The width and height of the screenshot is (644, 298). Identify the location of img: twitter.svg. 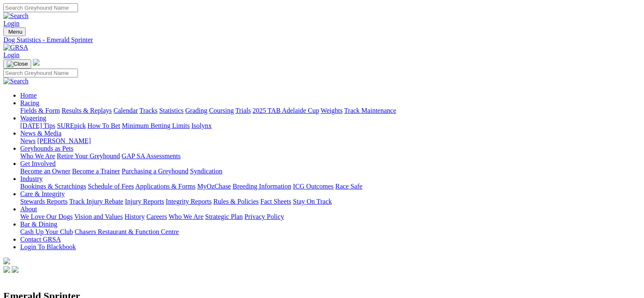
(15, 270).